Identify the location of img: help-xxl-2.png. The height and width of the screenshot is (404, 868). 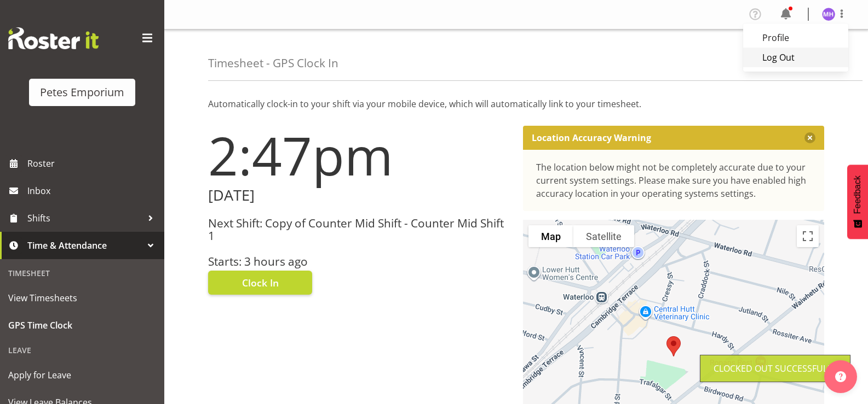
(840, 377).